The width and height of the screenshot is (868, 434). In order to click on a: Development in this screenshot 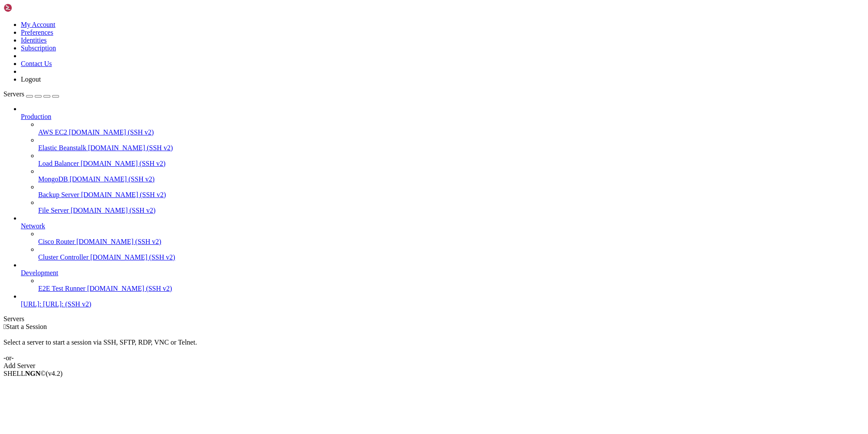, I will do `click(442, 273)`.